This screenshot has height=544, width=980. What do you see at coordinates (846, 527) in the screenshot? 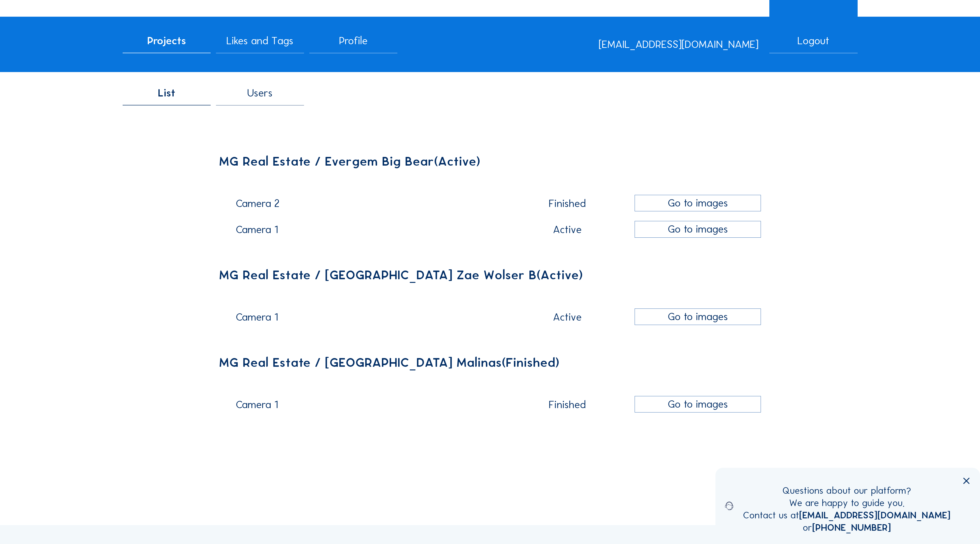
I see `div: or` at bounding box center [846, 527].